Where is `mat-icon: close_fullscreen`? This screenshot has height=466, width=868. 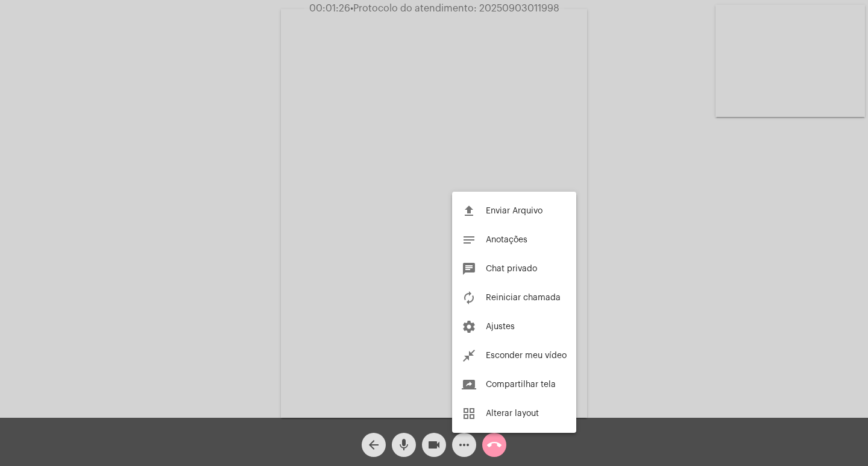 mat-icon: close_fullscreen is located at coordinates (469, 355).